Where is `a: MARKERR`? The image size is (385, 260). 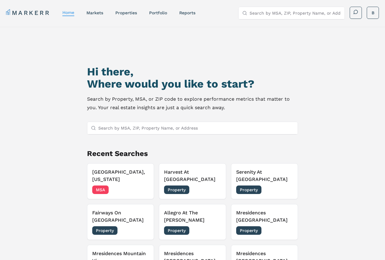
a: MARKERR is located at coordinates (28, 13).